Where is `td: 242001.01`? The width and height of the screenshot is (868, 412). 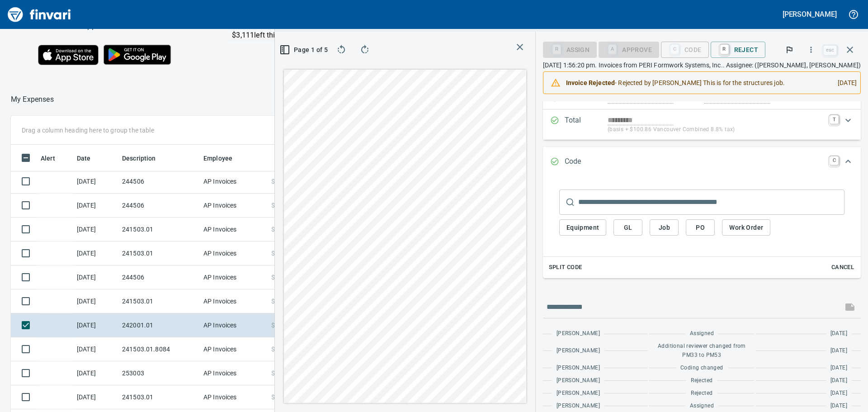
td: 242001.01 is located at coordinates (159, 325).